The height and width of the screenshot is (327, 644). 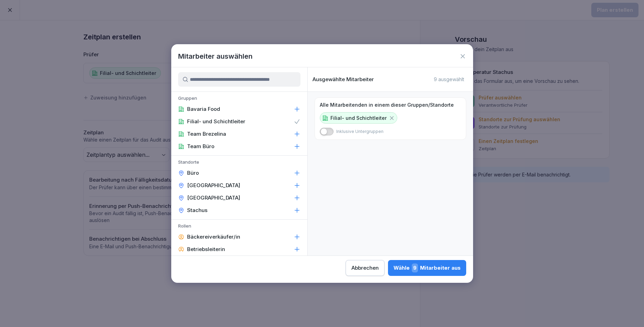 I want to click on p: Rollen, so click(x=239, y=226).